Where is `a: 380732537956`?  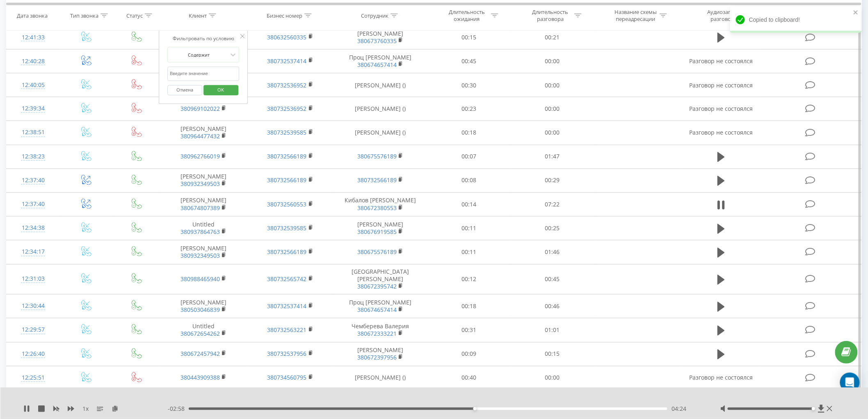 a: 380732537956 is located at coordinates (287, 354).